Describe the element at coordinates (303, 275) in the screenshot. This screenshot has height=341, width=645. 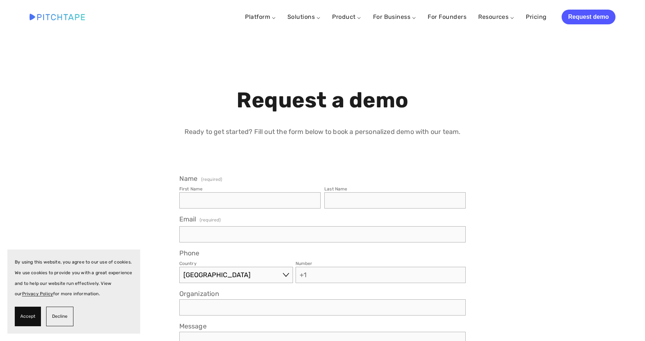
I see `span: +1` at that location.